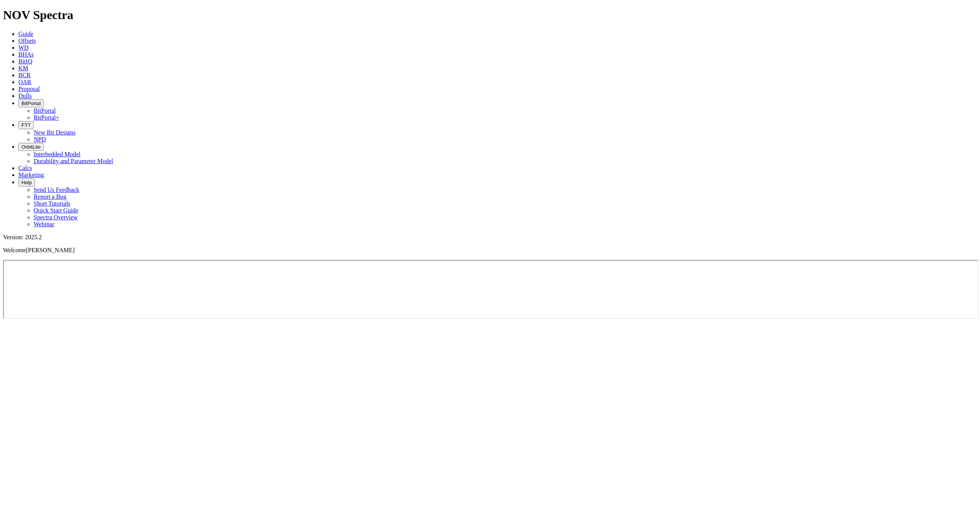  Describe the element at coordinates (26, 125) in the screenshot. I see `span: FTT` at that location.